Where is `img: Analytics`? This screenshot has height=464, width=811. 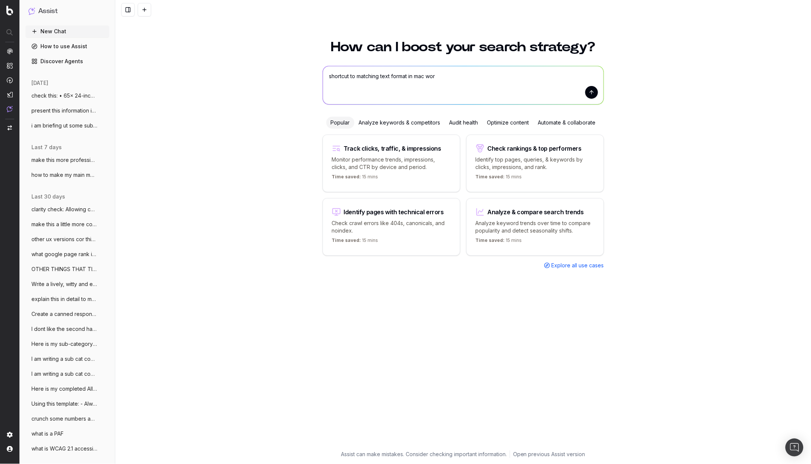 img: Analytics is located at coordinates (10, 51).